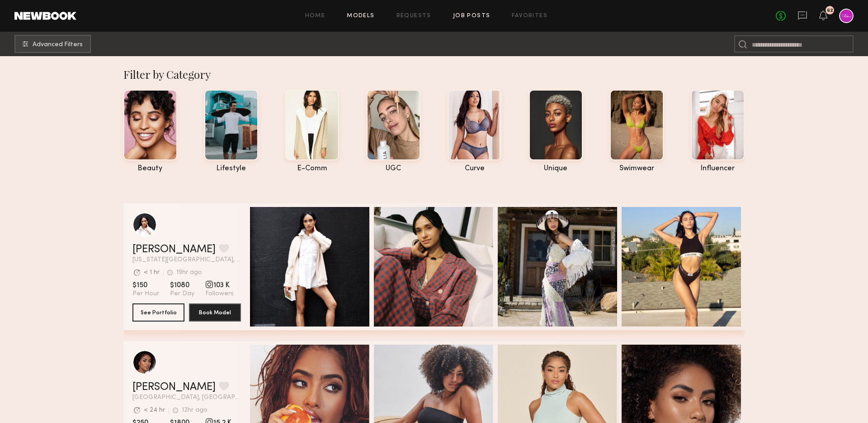  Describe the element at coordinates (556, 168) in the screenshot. I see `div: unique` at that location.